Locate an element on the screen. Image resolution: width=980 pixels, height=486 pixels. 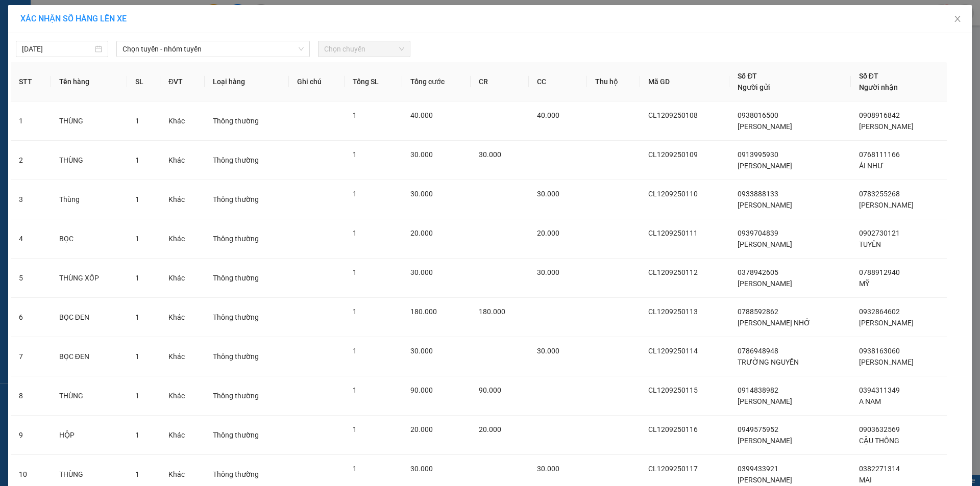
span: Người nhận is located at coordinates (878, 87).